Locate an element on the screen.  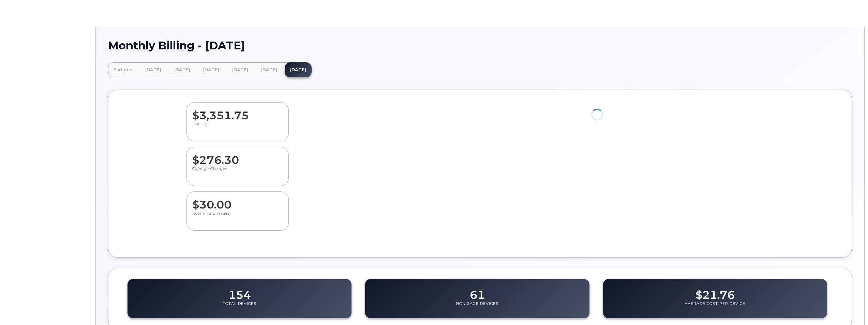
p: Overage Charges is located at coordinates (238, 173).